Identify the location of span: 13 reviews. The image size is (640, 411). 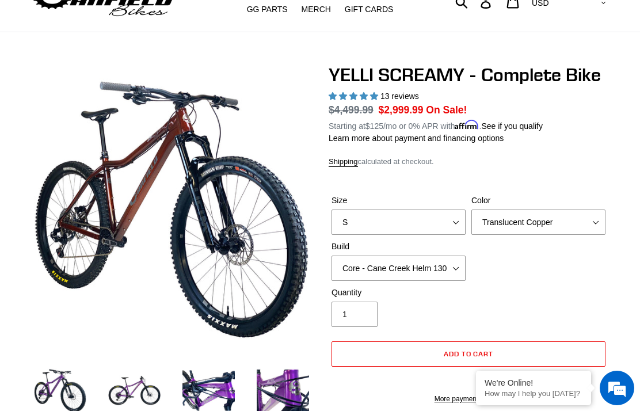
(400, 96).